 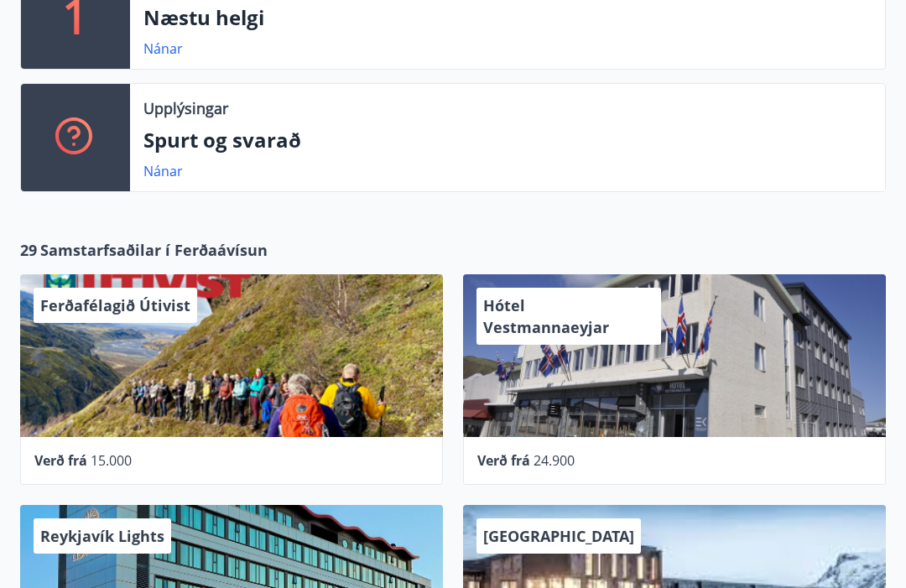 What do you see at coordinates (102, 536) in the screenshot?
I see `span: Reykjavík Lights` at bounding box center [102, 536].